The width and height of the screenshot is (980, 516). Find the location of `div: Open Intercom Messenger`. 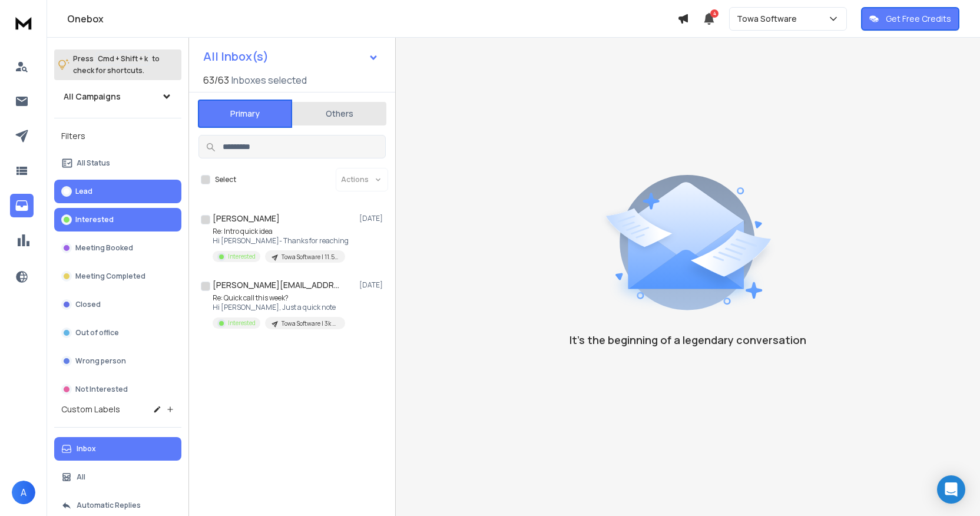

div: Open Intercom Messenger is located at coordinates (950, 489).